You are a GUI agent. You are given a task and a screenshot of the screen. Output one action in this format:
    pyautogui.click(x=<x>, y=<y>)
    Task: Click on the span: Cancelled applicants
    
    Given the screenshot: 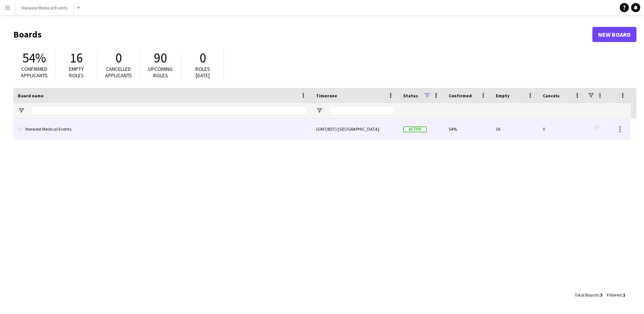 What is the action you would take?
    pyautogui.click(x=118, y=72)
    